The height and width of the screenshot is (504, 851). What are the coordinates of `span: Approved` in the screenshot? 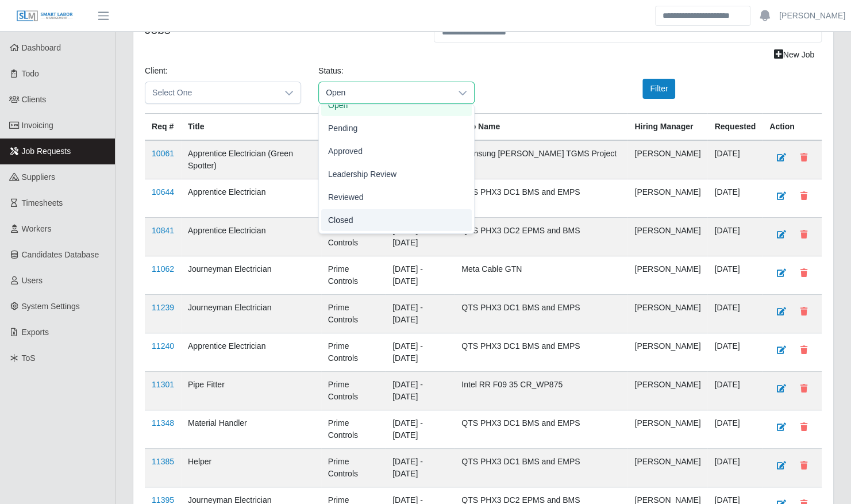 It's located at (345, 151).